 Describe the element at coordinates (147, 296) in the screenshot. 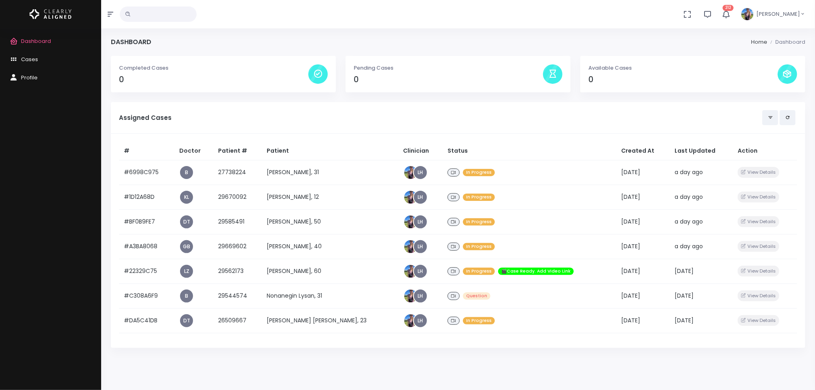

I see `td: #C308A6F9` at that location.